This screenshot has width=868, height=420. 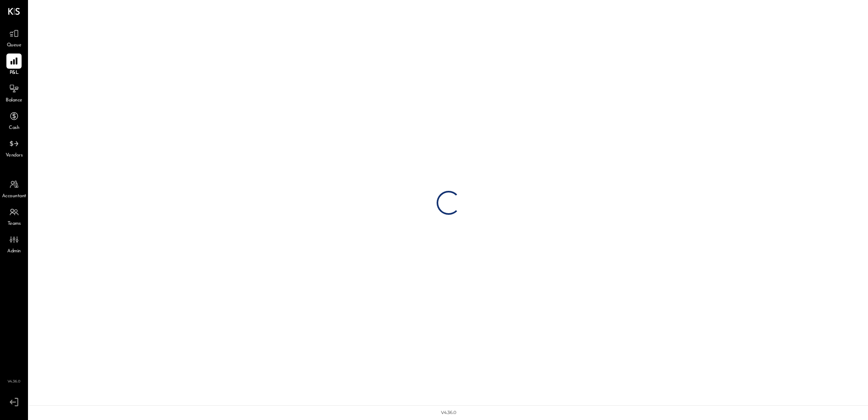 I want to click on span: Accountant, so click(x=14, y=197).